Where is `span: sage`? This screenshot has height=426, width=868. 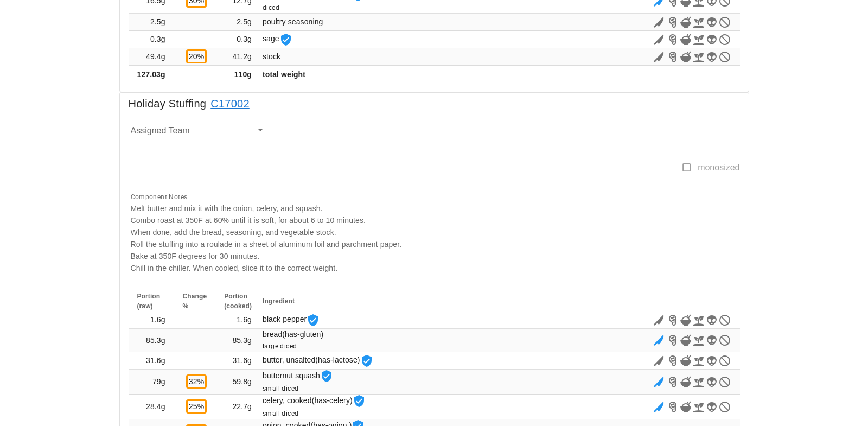 span: sage is located at coordinates (277, 38).